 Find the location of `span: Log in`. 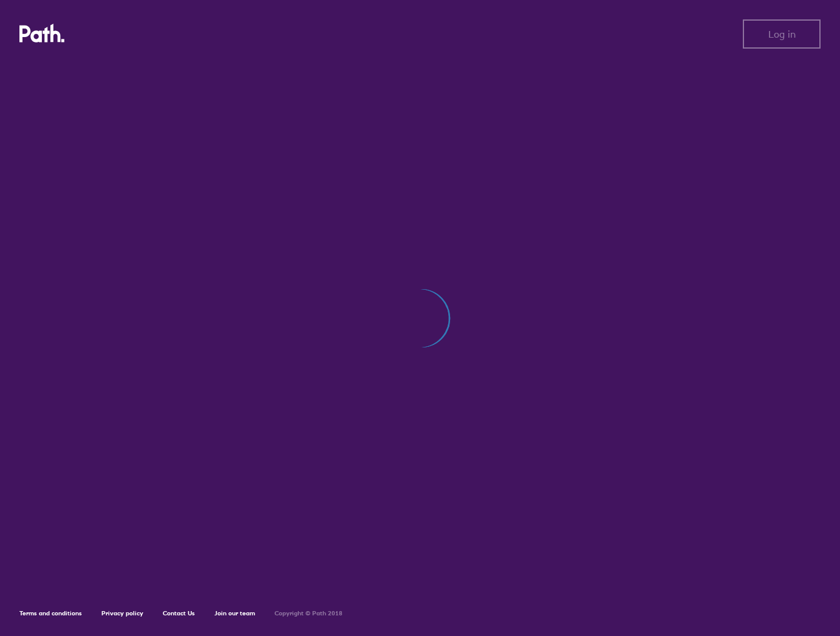

span: Log in is located at coordinates (782, 34).